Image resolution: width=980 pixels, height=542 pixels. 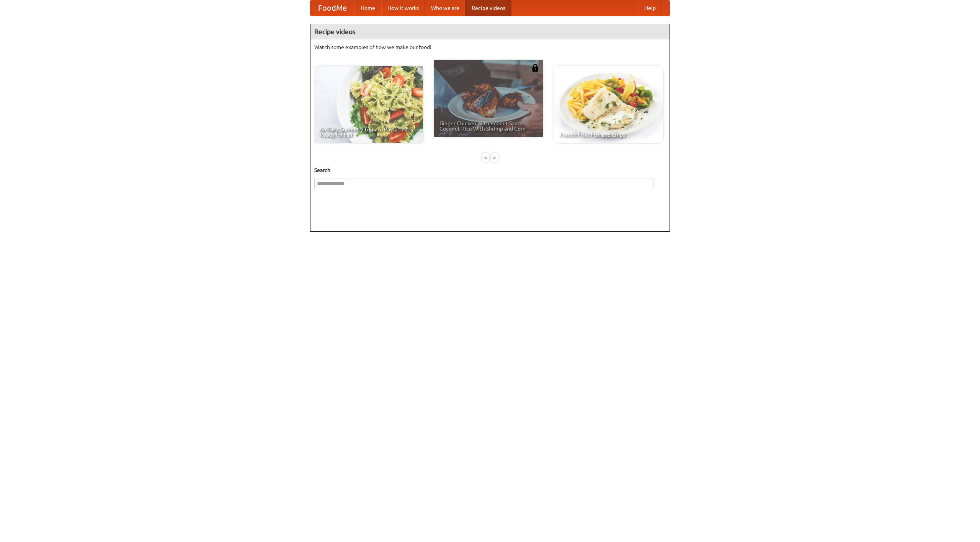 What do you see at coordinates (403, 8) in the screenshot?
I see `a: How it works` at bounding box center [403, 8].